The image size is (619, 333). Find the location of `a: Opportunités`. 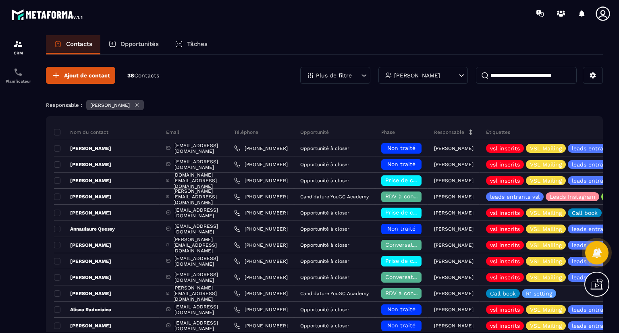

a: Opportunités is located at coordinates (133, 45).